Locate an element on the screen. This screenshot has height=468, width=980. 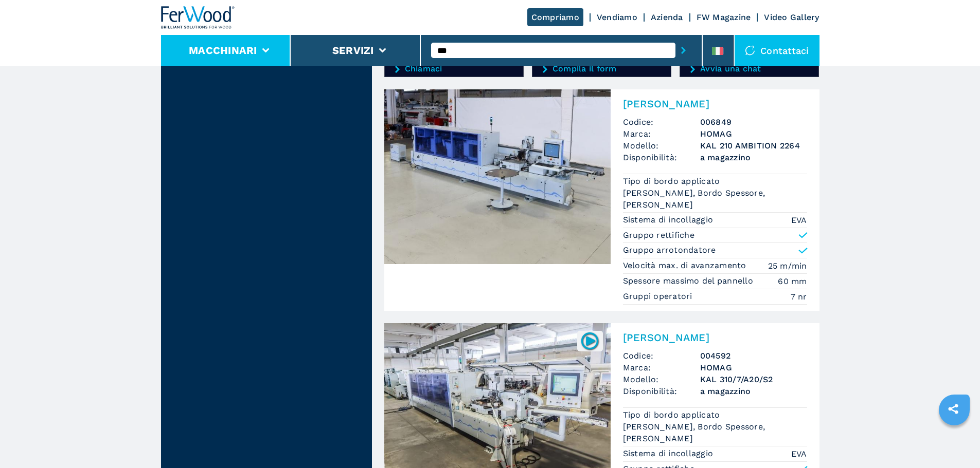
a: Azienda is located at coordinates (666, 17).